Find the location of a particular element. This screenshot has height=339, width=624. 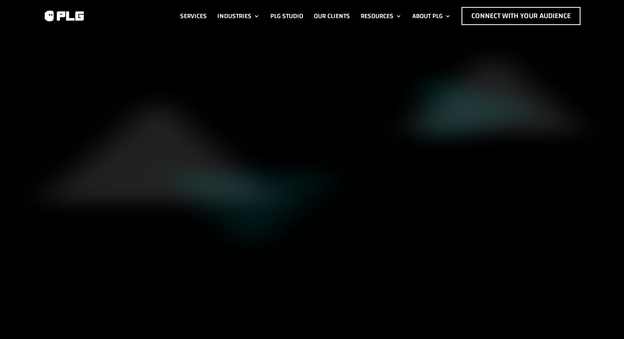

a: PLG Studio is located at coordinates (287, 16).